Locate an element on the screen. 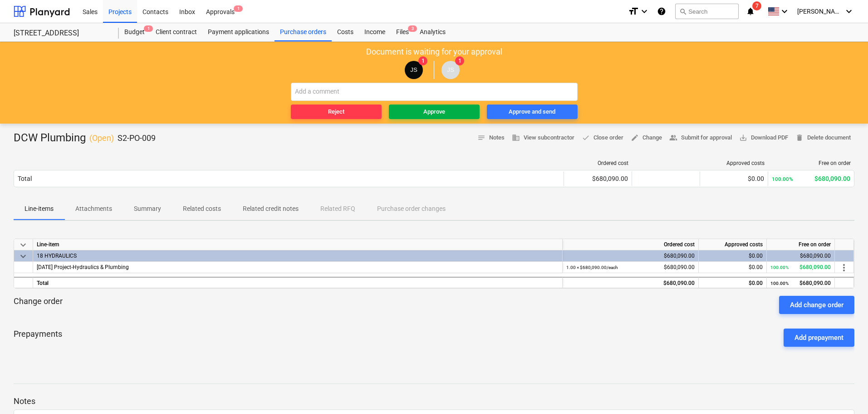 This screenshot has height=414, width=868. div: 18 HYDRAULICS is located at coordinates (298, 256).